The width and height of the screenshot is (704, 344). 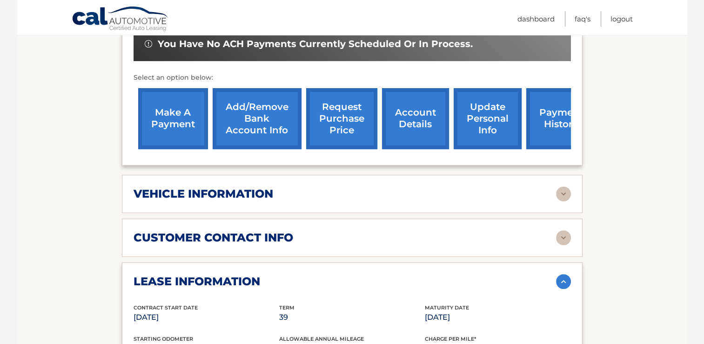 I want to click on span: Charge Per Mile*, so click(x=451, y=338).